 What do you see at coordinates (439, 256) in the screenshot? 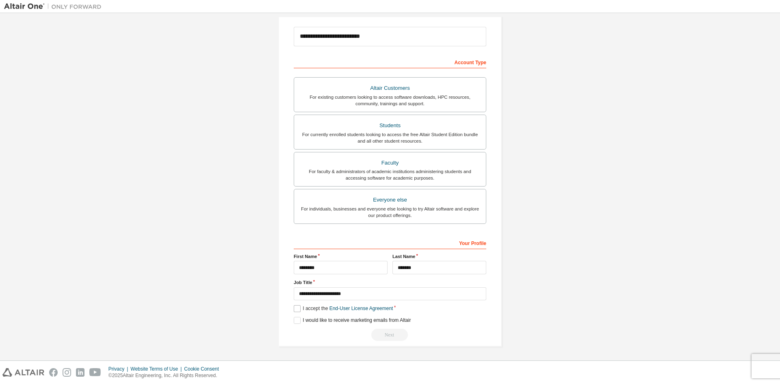
I see `label: Last Name` at bounding box center [439, 256].